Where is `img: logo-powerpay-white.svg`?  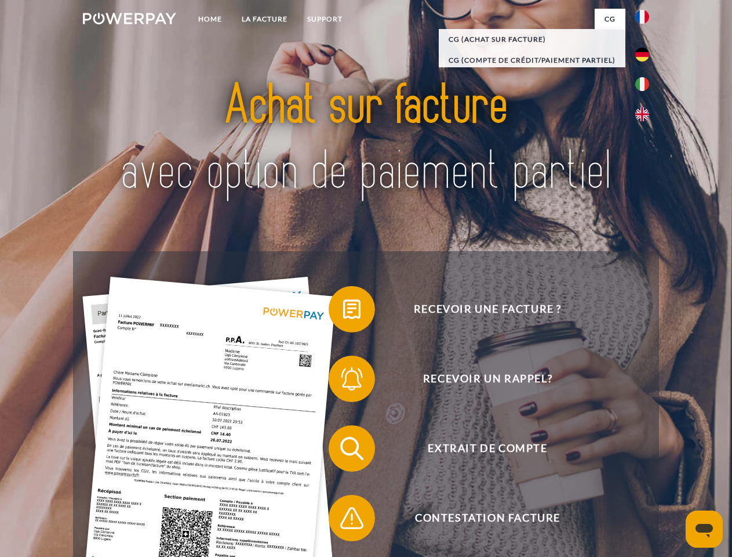 img: logo-powerpay-white.svg is located at coordinates (129, 19).